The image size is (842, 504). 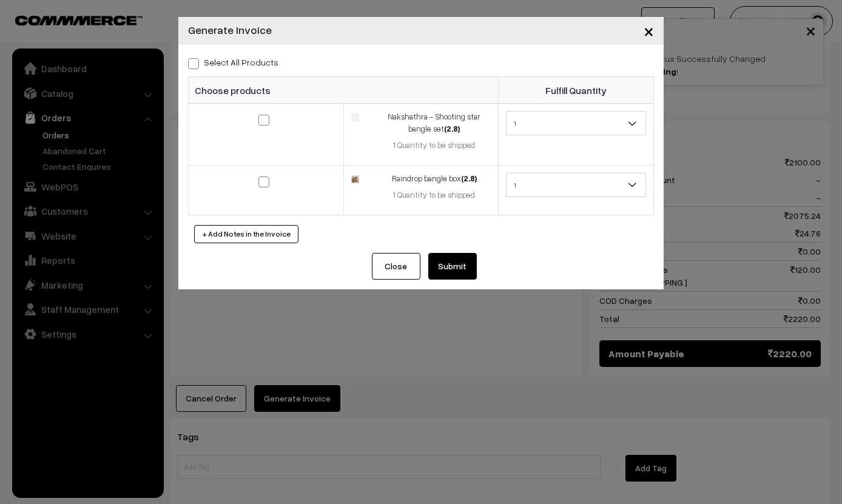 What do you see at coordinates (355, 117) in the screenshot?
I see `img: product.jpg` at bounding box center [355, 117].